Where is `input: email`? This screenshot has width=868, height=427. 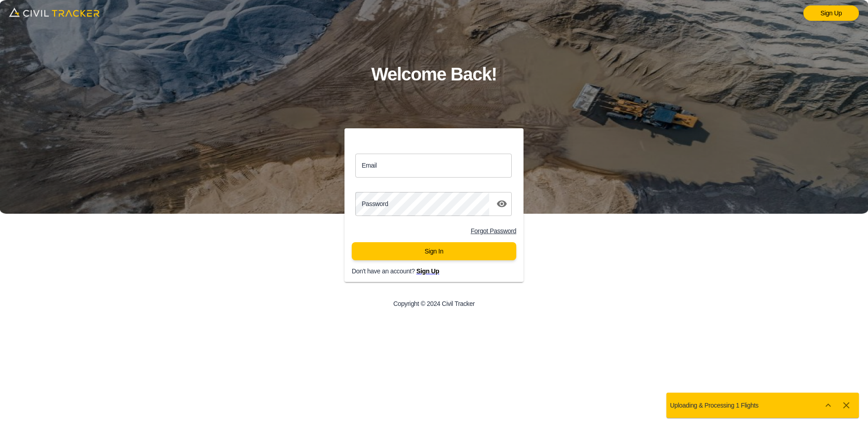 input: email is located at coordinates (434, 165).